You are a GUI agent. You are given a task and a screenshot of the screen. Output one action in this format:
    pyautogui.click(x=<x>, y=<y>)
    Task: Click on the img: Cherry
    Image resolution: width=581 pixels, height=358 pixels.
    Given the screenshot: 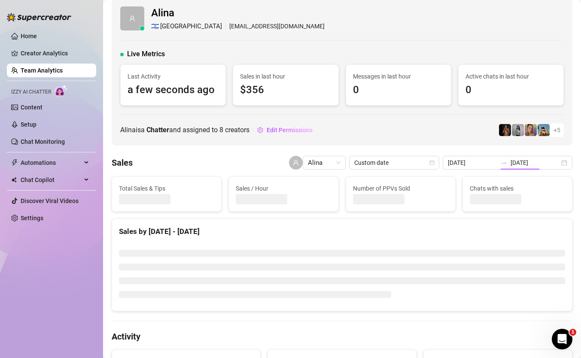 What is the action you would take?
    pyautogui.click(x=531, y=130)
    